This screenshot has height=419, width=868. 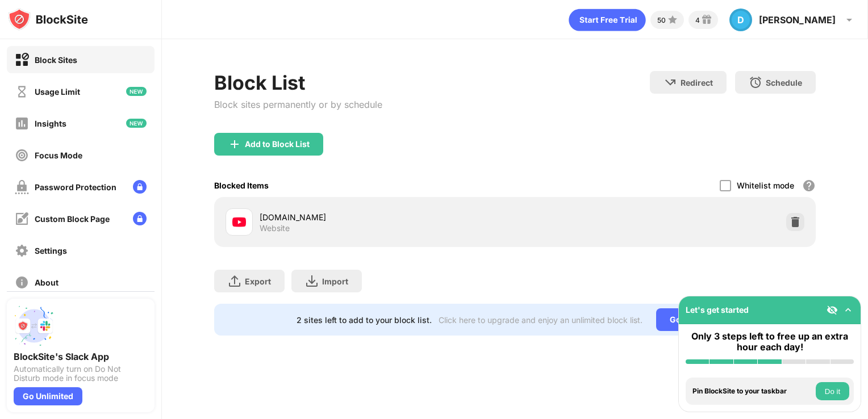 I want to click on img: push-slack.svg, so click(x=34, y=326).